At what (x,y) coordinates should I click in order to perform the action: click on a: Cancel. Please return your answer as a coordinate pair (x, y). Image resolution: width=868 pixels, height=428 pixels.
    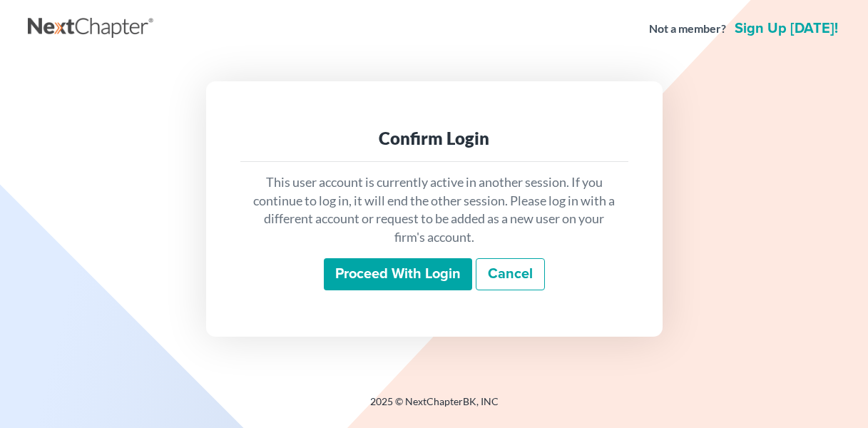
    Looking at the image, I should click on (510, 275).